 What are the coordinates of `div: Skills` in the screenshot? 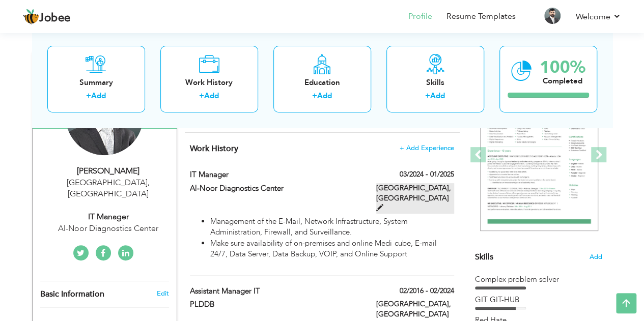 It's located at (435, 82).